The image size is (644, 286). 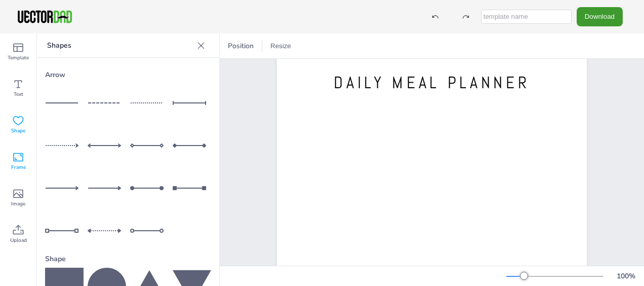 I want to click on p: Shapes, so click(x=120, y=46).